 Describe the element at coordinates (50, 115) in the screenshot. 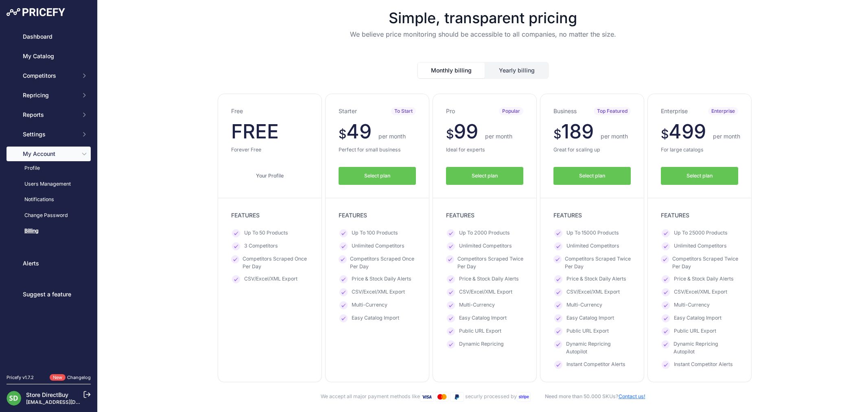

I see `span: Reports` at that location.